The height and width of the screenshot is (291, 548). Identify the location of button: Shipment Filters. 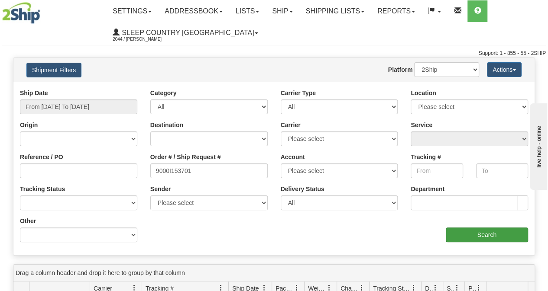
(54, 70).